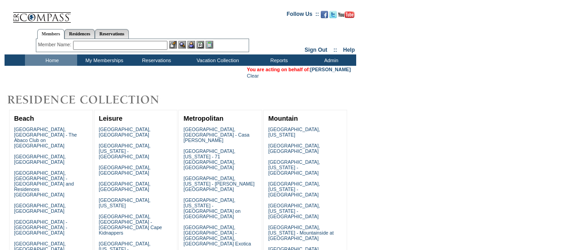 The width and height of the screenshot is (574, 250). What do you see at coordinates (316, 50) in the screenshot?
I see `a: Sign Out` at bounding box center [316, 50].